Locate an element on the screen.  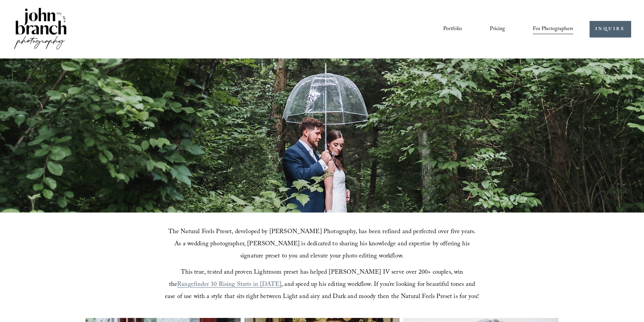
img: John Branch IV Photography is located at coordinates (40, 29).